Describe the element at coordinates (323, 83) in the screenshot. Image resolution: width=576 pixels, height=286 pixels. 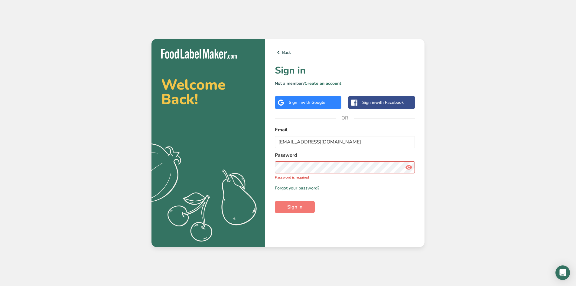
I see `a: Create an account` at that location.